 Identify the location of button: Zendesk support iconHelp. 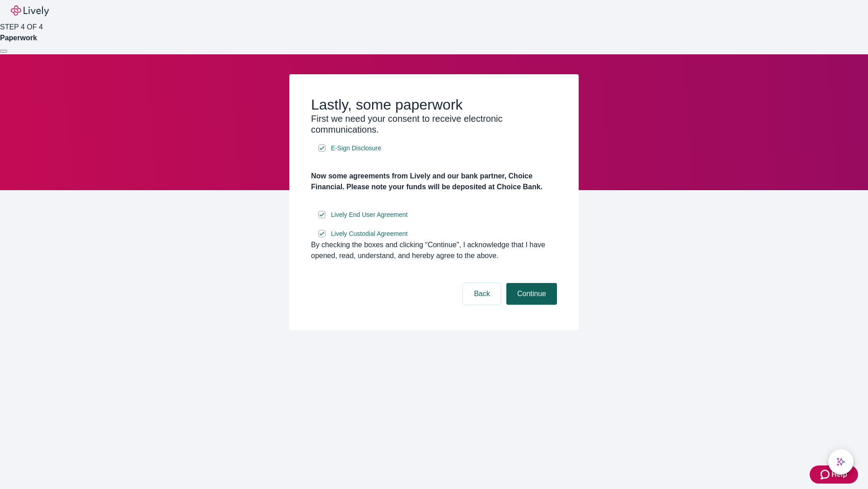
(834, 474).